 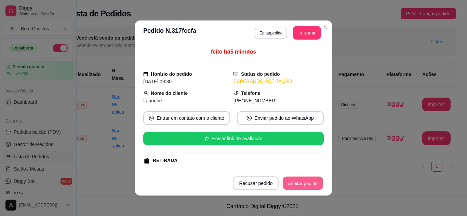 What do you see at coordinates (303, 184) in the screenshot?
I see `button: Aceitar pedido` at bounding box center [303, 184].